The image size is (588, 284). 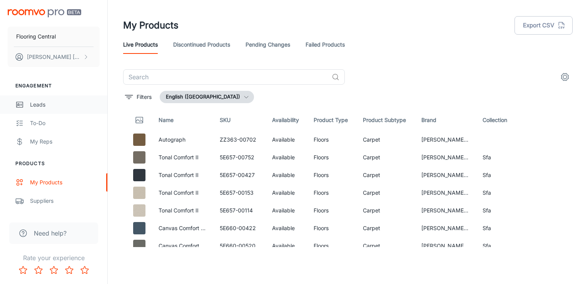 What do you see at coordinates (151, 25) in the screenshot?
I see `h1: My Products` at bounding box center [151, 25].